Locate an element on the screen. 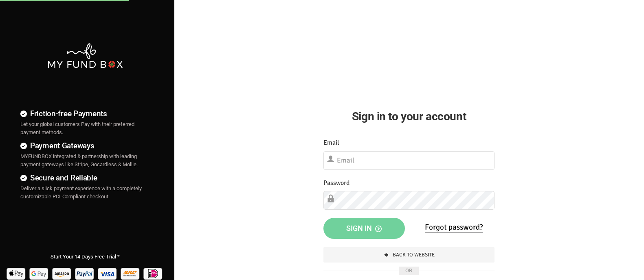  label: Password is located at coordinates (337, 183).